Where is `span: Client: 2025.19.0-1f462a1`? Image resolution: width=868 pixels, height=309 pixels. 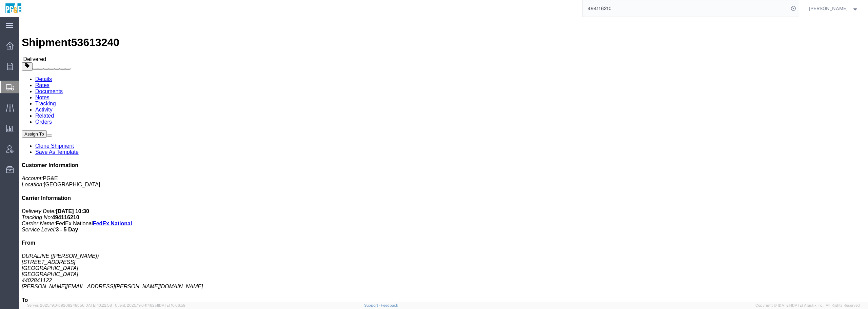
span: Client: 2025.19.0-1f462a1 is located at coordinates (150, 305).